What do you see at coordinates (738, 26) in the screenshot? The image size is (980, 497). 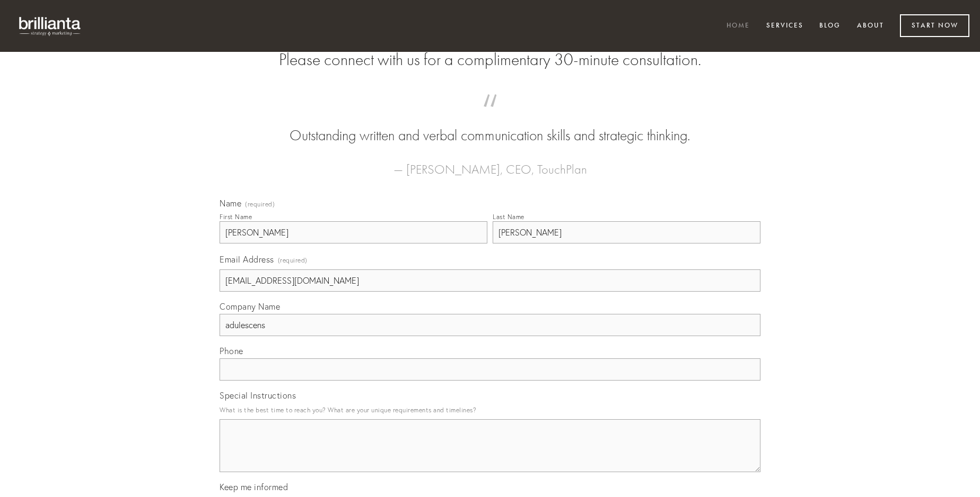 I see `a: Home` at bounding box center [738, 26].